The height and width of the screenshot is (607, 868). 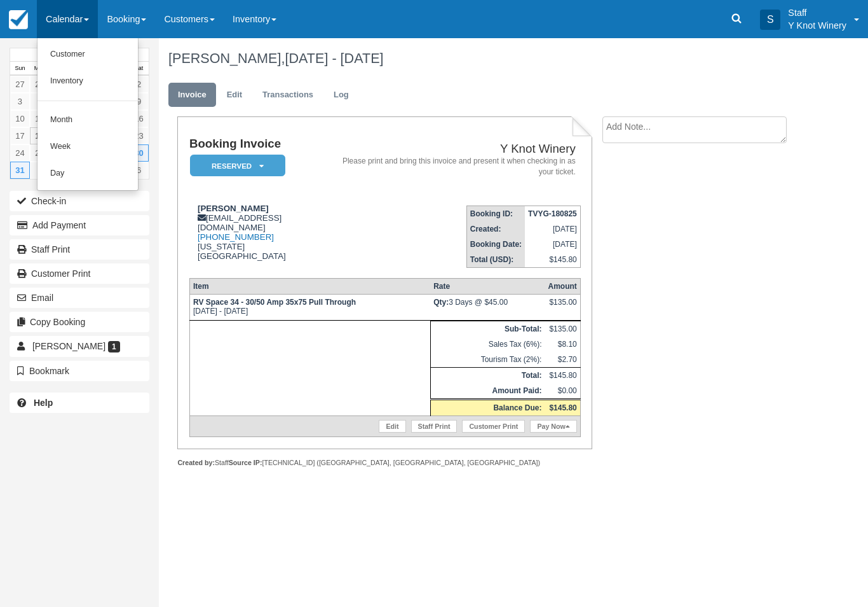 What do you see at coordinates (88, 82) in the screenshot?
I see `a: Inventory` at bounding box center [88, 82].